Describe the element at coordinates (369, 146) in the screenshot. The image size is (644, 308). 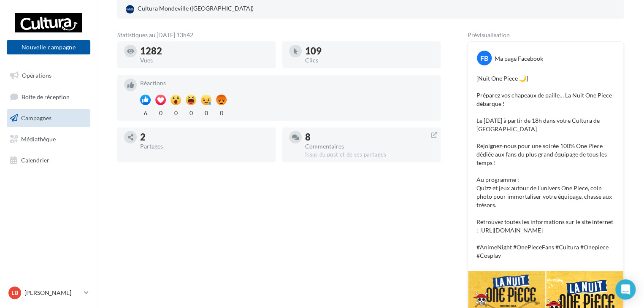
I see `div: Commentaires` at that location.